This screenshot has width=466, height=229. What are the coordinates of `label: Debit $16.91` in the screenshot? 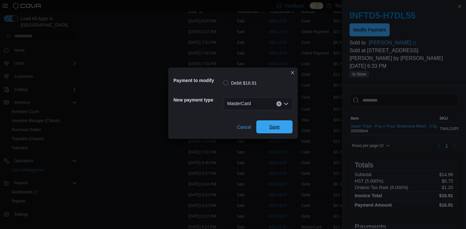 It's located at (240, 83).